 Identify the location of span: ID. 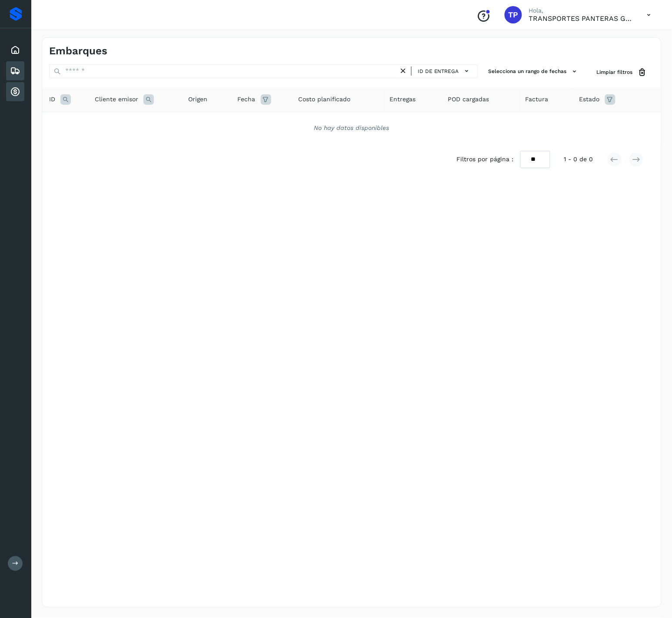
(52, 99).